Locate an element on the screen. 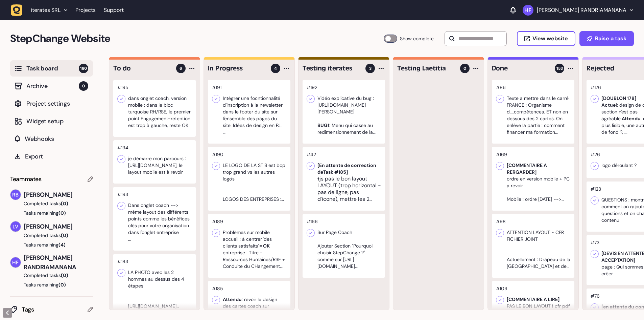 The height and width of the screenshot is (320, 644). button: Project settings is located at coordinates (51, 104).